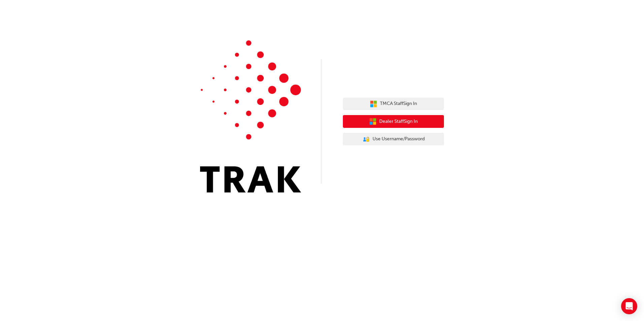 Image resolution: width=644 pixels, height=321 pixels. I want to click on button: TMCA StaffSign In, so click(394, 104).